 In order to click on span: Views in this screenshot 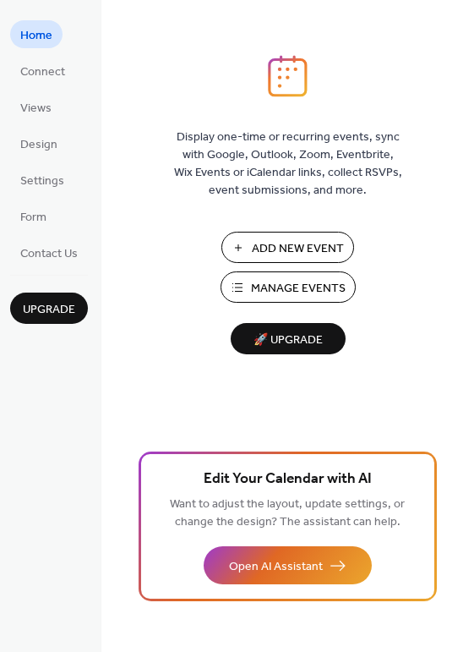, I will do `click(36, 108)`.